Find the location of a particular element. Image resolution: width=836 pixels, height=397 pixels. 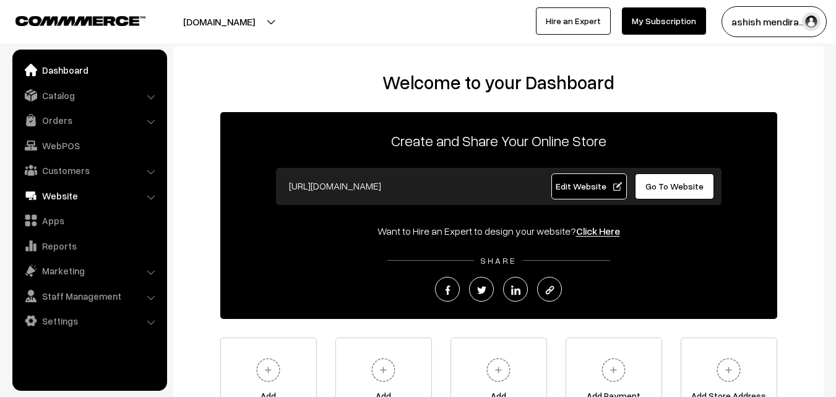

span: SHARE is located at coordinates (498, 260).